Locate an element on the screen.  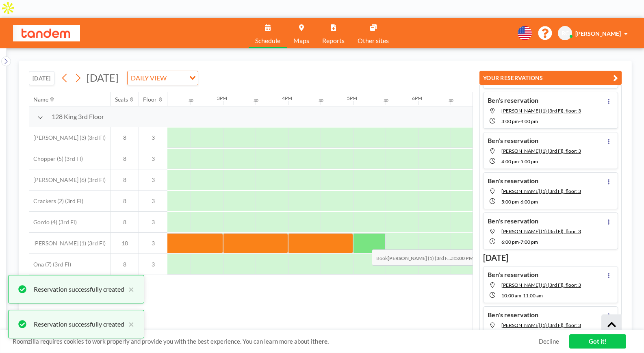
div: Seats is located at coordinates (121, 99).